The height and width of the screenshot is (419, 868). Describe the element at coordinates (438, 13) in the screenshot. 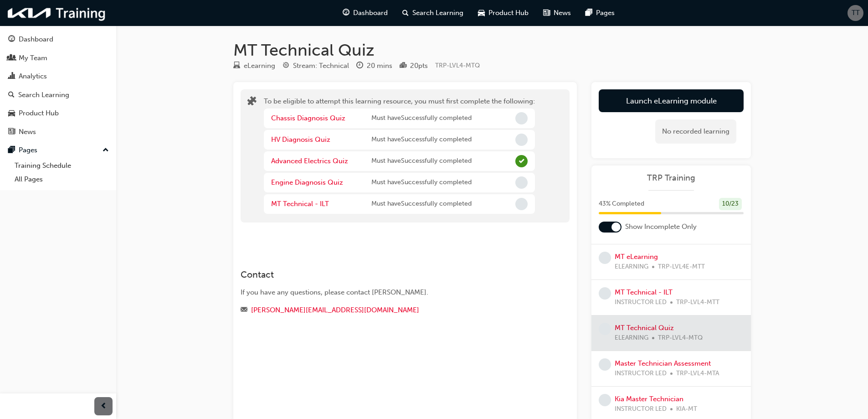

I see `span: Search Learning` at that location.